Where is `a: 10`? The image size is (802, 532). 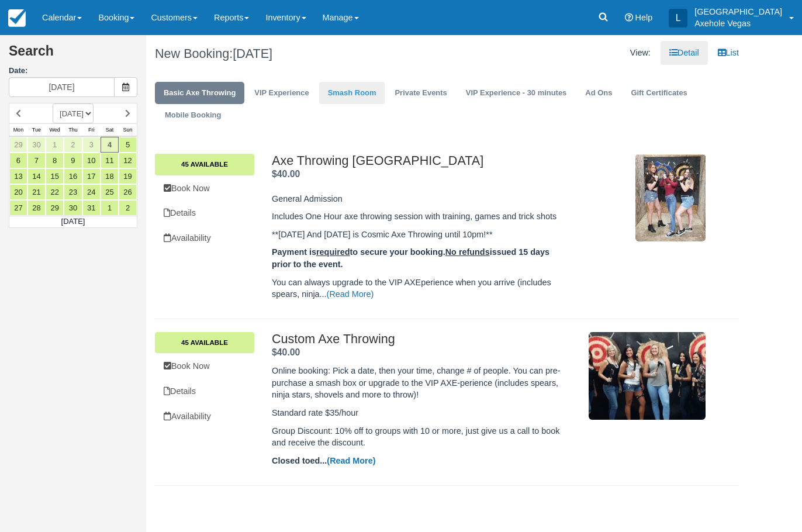 a: 10 is located at coordinates (91, 160).